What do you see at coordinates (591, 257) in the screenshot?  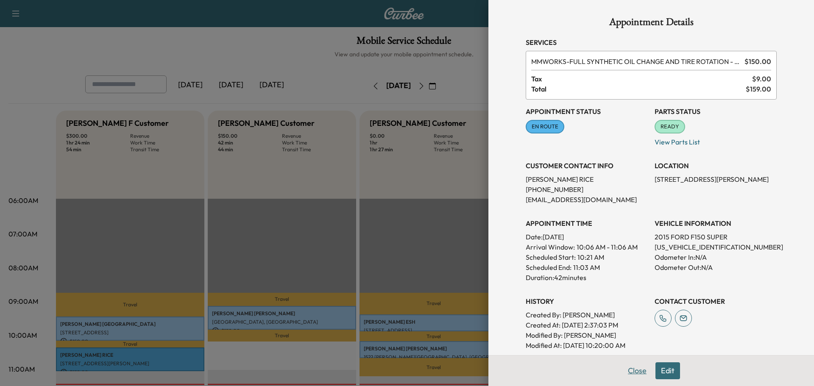 I see `p: 10:21 AM` at bounding box center [591, 257].